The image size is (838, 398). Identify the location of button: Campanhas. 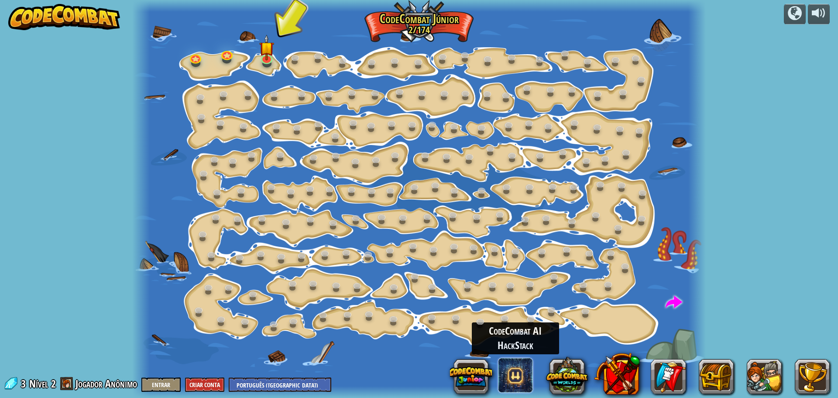
(795, 14).